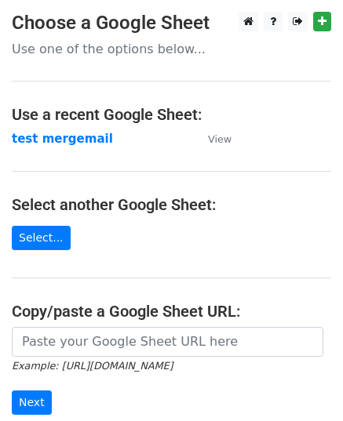  I want to click on strong: test mergemail, so click(62, 139).